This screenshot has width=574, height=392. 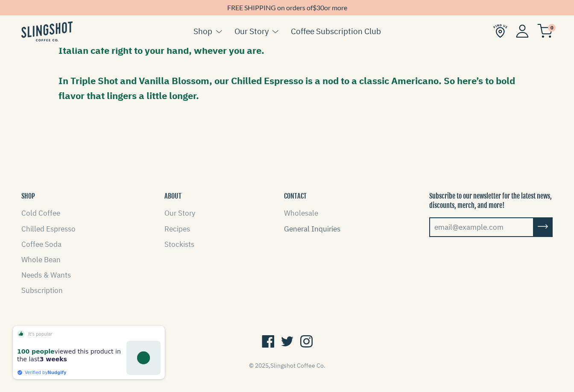 What do you see at coordinates (522, 31) in the screenshot?
I see `img: Account` at bounding box center [522, 31].